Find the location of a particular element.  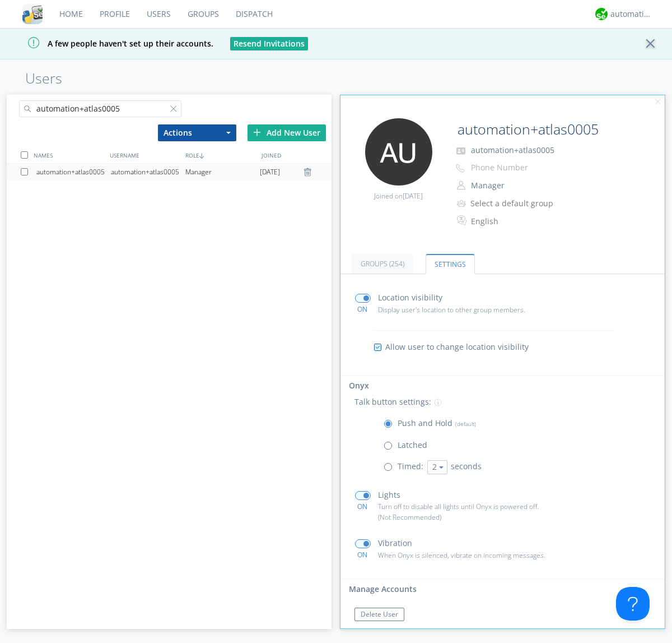

p: Display user's location to other group members. is located at coordinates (471, 310).